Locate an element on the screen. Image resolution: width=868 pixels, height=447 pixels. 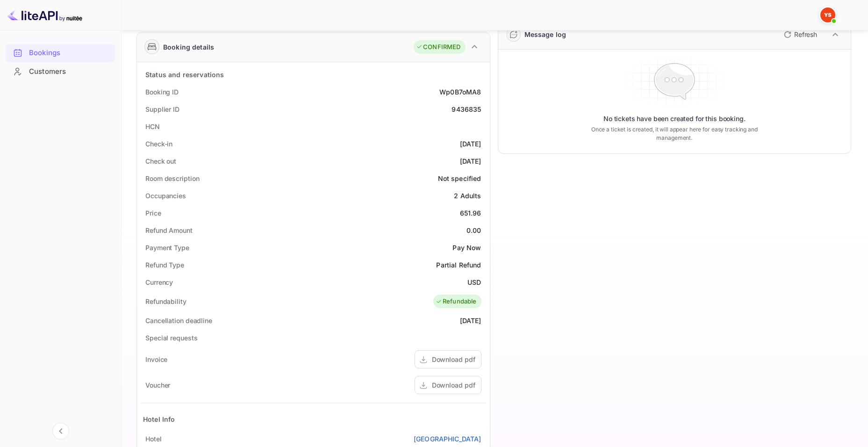
div: Booking ID is located at coordinates (162, 92).